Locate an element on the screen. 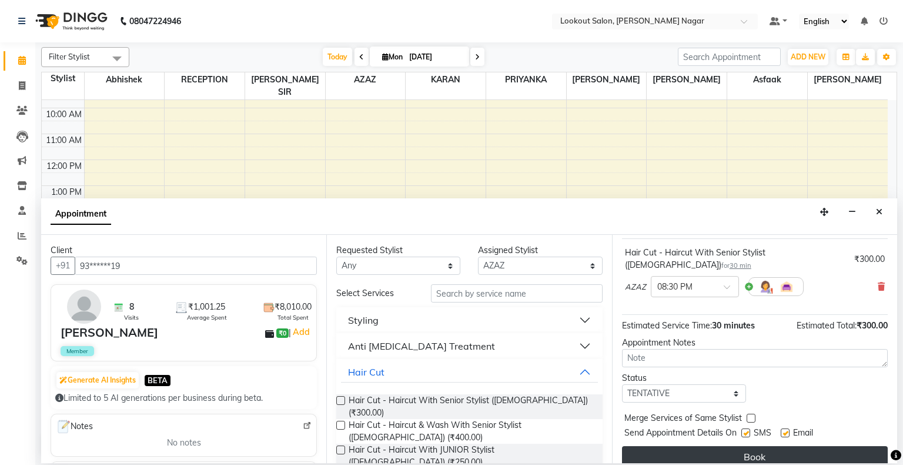  div: Appointment Notes is located at coordinates (755, 342).